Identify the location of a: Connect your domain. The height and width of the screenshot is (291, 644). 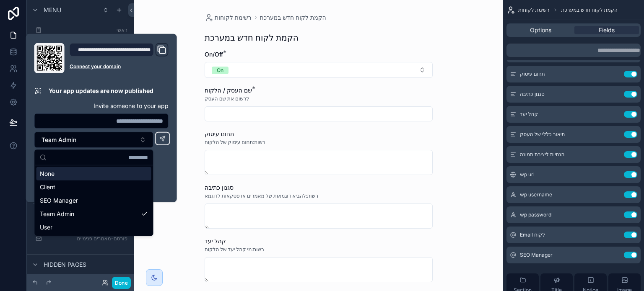
(119, 66).